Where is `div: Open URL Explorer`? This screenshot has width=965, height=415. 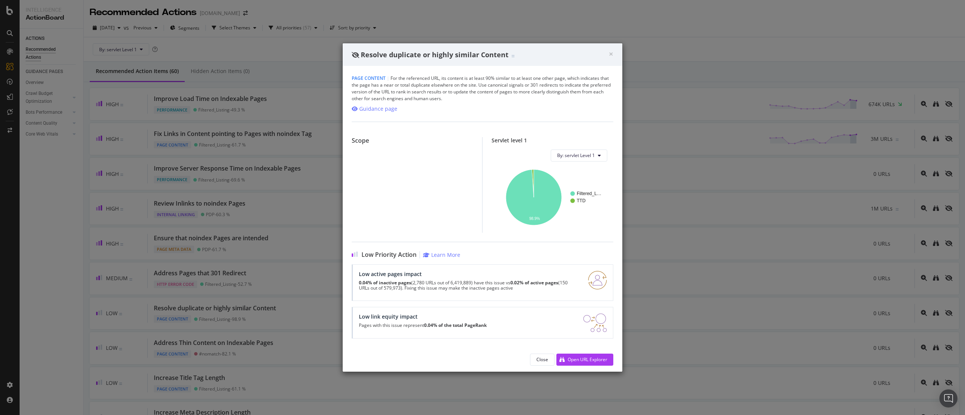
div: Open URL Explorer is located at coordinates (587, 360).